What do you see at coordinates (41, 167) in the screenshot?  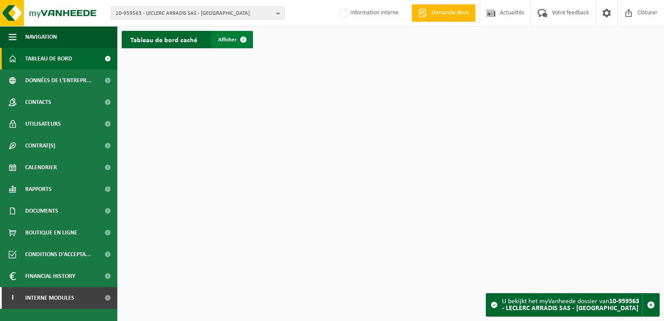 I see `span: Calendrier` at bounding box center [41, 167].